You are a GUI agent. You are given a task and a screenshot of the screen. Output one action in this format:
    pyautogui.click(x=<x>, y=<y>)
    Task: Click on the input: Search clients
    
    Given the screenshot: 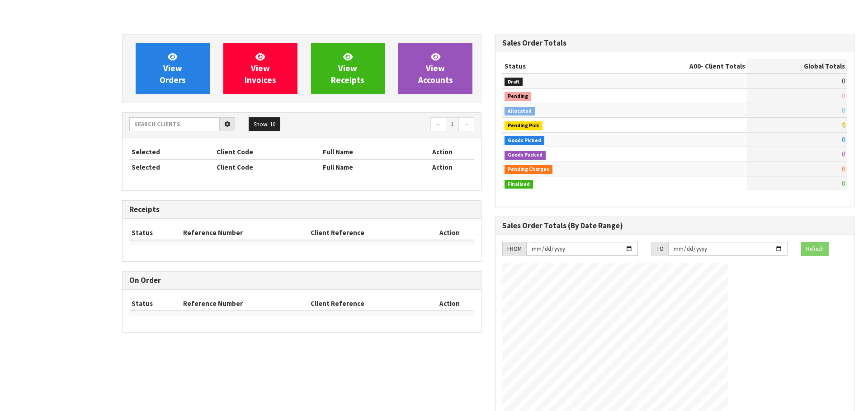 What is the action you would take?
    pyautogui.click(x=175, y=125)
    